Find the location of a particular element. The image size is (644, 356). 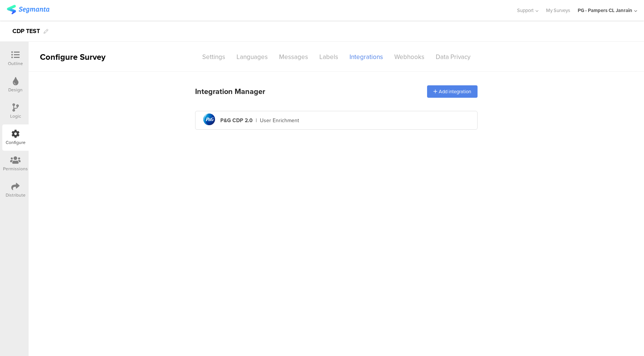

div: PG - Pampers CL Janrain is located at coordinates (605, 10).